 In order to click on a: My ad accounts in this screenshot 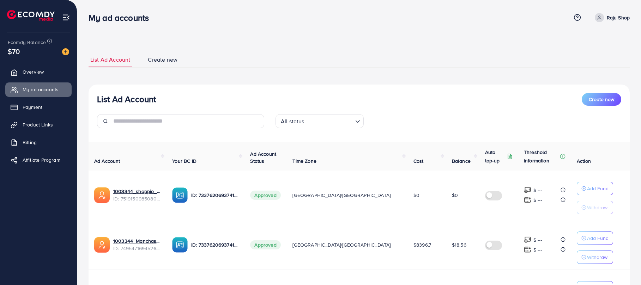, I will do `click(38, 90)`.